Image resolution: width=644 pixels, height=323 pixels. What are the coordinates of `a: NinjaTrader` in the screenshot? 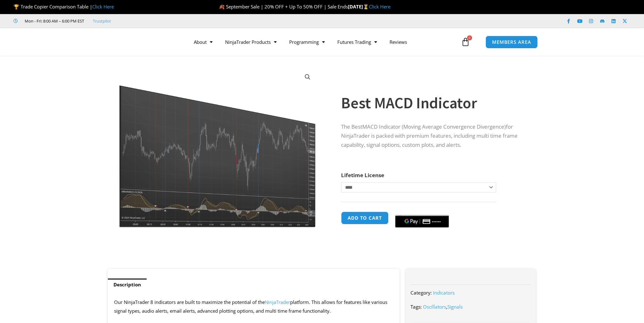 It's located at (277, 302).